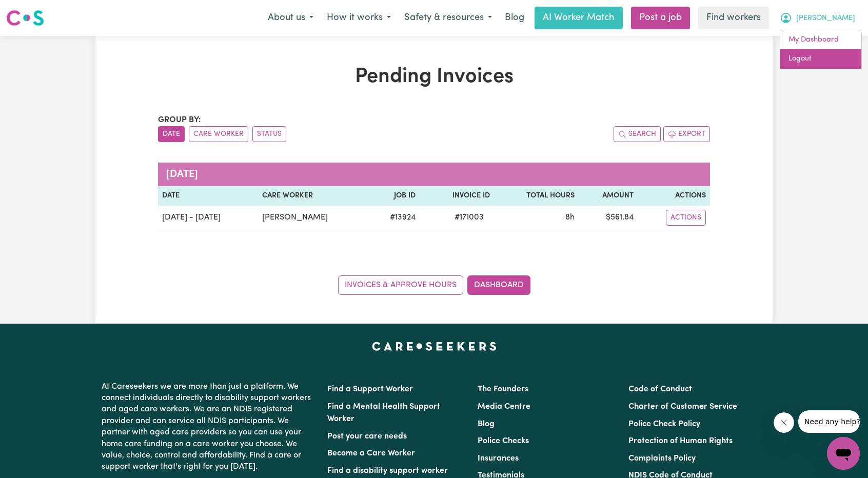 This screenshot has width=868, height=478. Describe the element at coordinates (817, 18) in the screenshot. I see `button: My Account` at that location.